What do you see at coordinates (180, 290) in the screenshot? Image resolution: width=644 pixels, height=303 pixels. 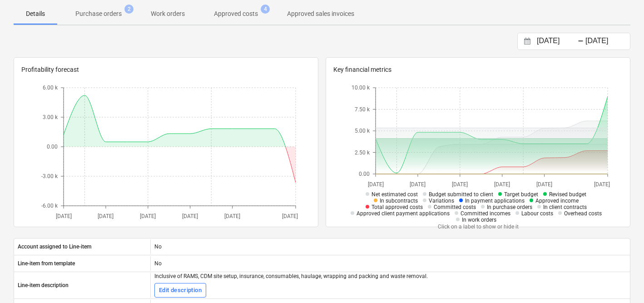 I see `div: Edit description` at bounding box center [180, 290].